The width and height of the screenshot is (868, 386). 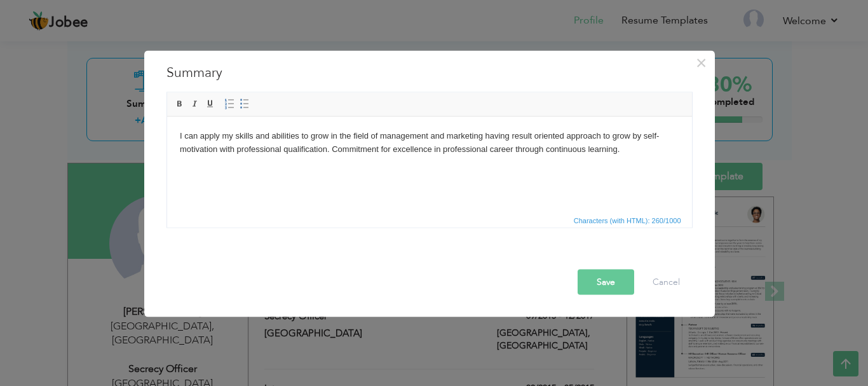 I want to click on div: Statistics, so click(x=628, y=220).